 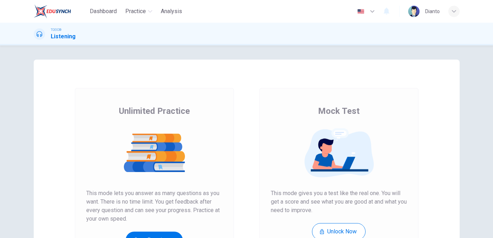 What do you see at coordinates (433, 11) in the screenshot?
I see `div: Dianto` at bounding box center [433, 11].